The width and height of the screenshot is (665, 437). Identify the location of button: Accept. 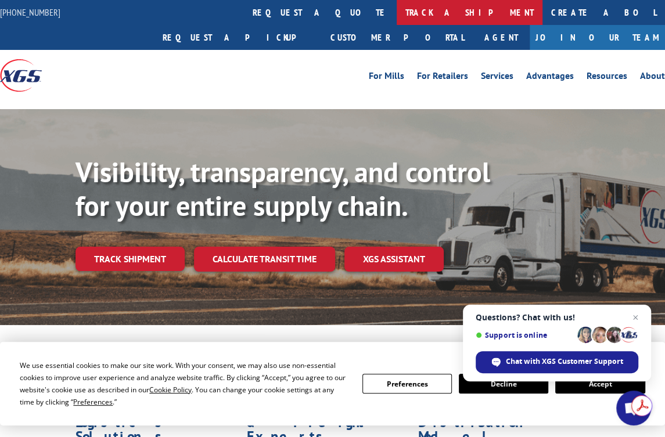
(600, 384).